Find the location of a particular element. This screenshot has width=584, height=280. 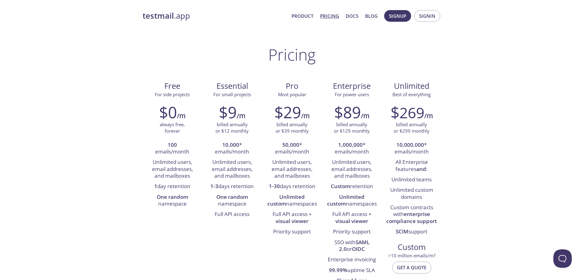

a: Product is located at coordinates (302, 16).